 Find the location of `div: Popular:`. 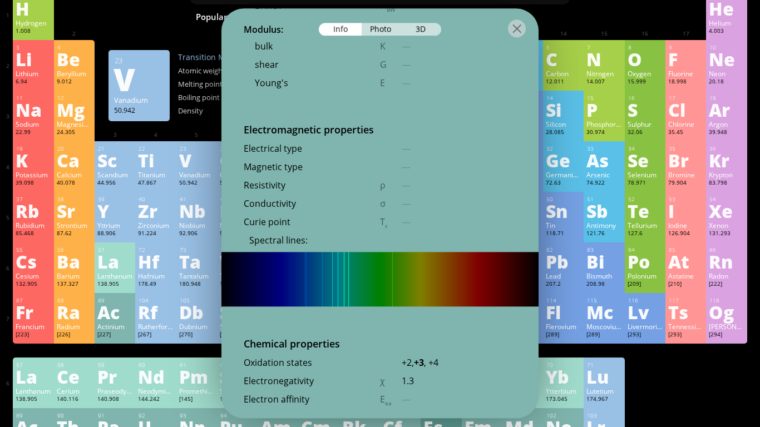

div: Popular: is located at coordinates (216, 17).